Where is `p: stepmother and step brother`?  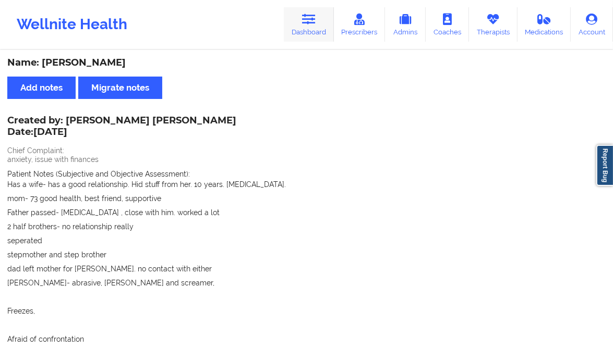 p: stepmother and step brother is located at coordinates (306, 255).